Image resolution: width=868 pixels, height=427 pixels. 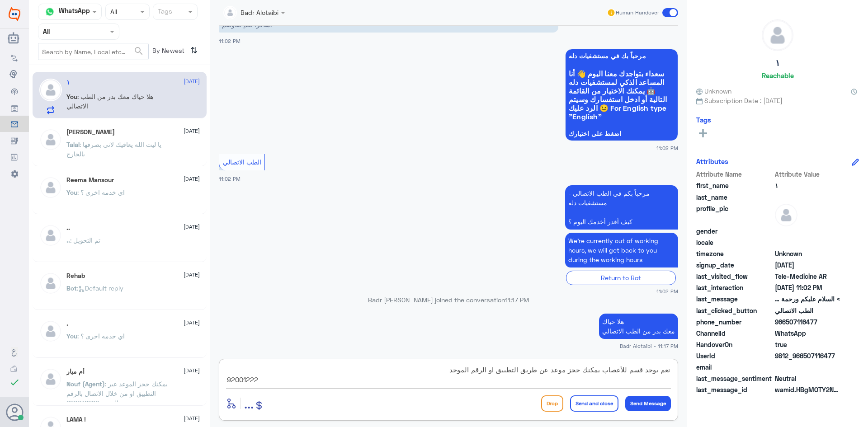 I want to click on span: By Newest, so click(x=168, y=52).